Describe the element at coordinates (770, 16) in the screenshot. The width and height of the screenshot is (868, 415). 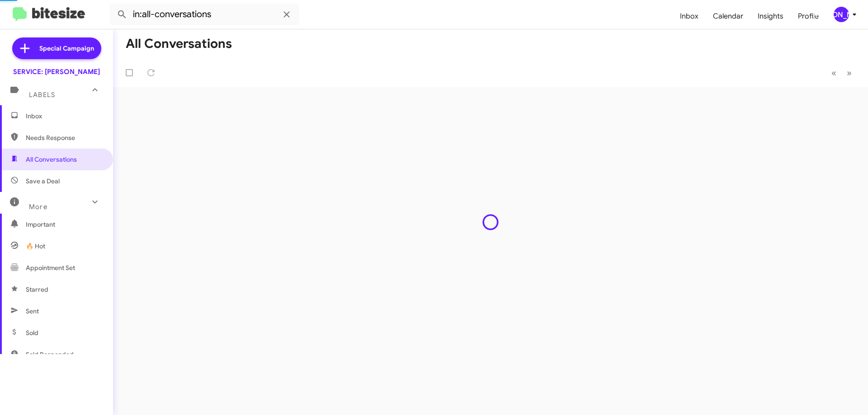
I see `a: Insights` at that location.